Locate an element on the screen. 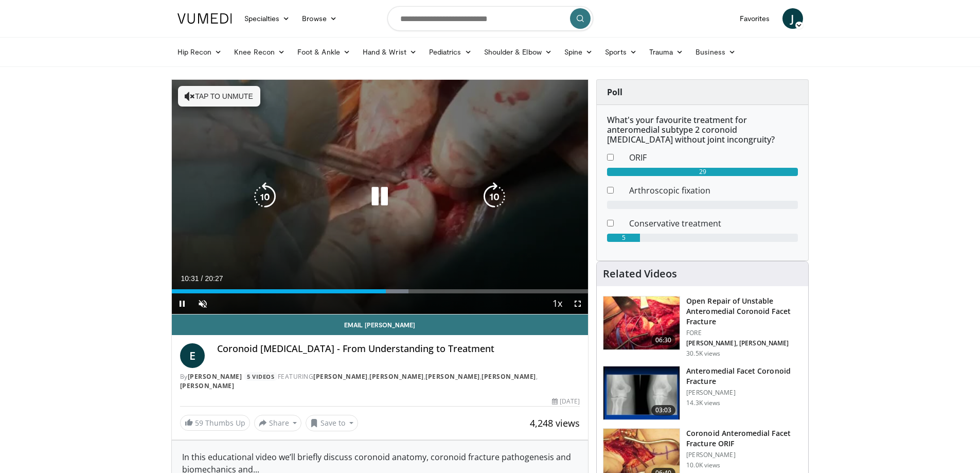 The image size is (980, 473). button: Unmute is located at coordinates (203, 304).